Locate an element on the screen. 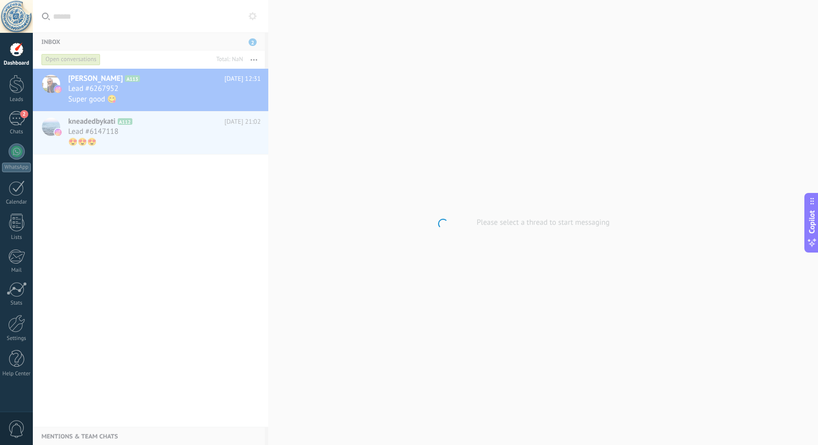 This screenshot has height=445, width=818. div: Mail is located at coordinates (17, 270).